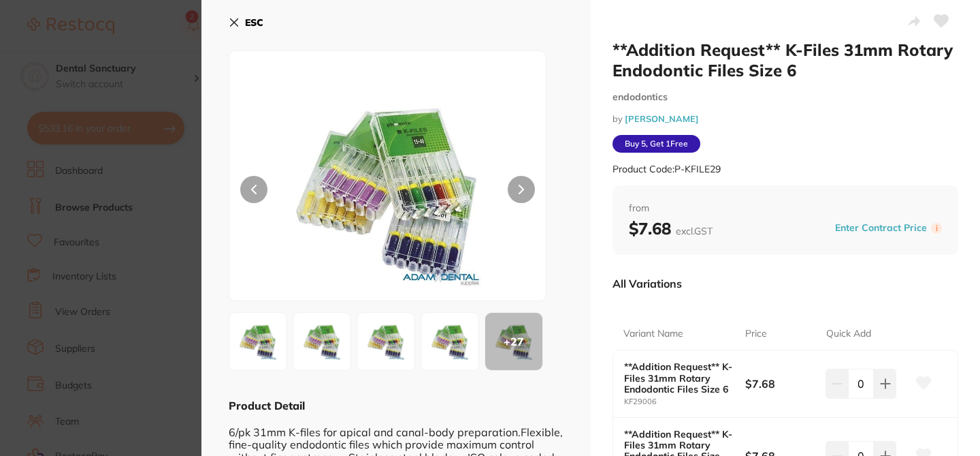 The height and width of the screenshot is (456, 980). Describe the element at coordinates (514, 341) in the screenshot. I see `button: +27` at that location.